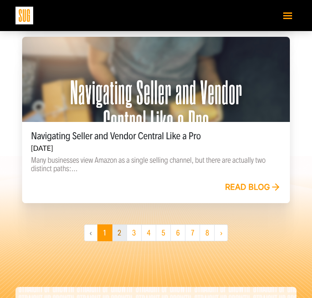 The height and width of the screenshot is (298, 312). I want to click on p: Many businesses view Amazon as a single selling channel, but there are actually two distinct path..., so click(156, 164).